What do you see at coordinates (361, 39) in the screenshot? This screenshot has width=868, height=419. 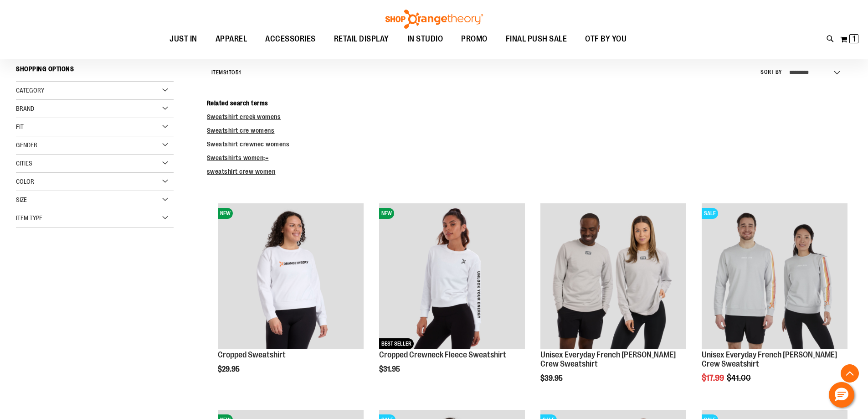 I see `span: RETAIL DISPLAY` at bounding box center [361, 39].